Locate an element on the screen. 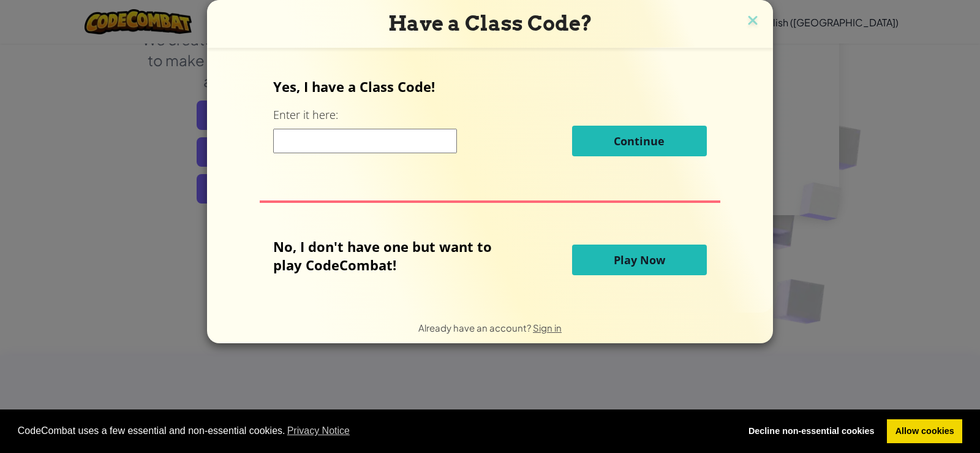  a: allow cookies is located at coordinates (924, 431).